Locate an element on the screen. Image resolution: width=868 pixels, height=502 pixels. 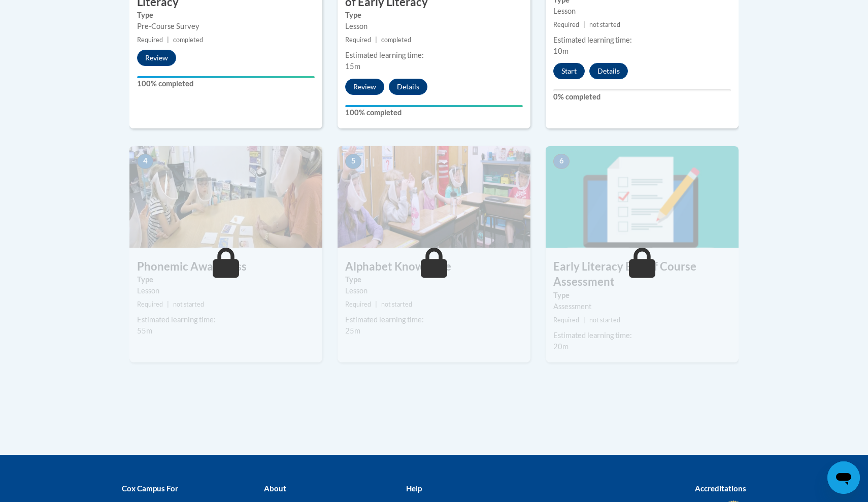
span: 10m is located at coordinates (561, 51).